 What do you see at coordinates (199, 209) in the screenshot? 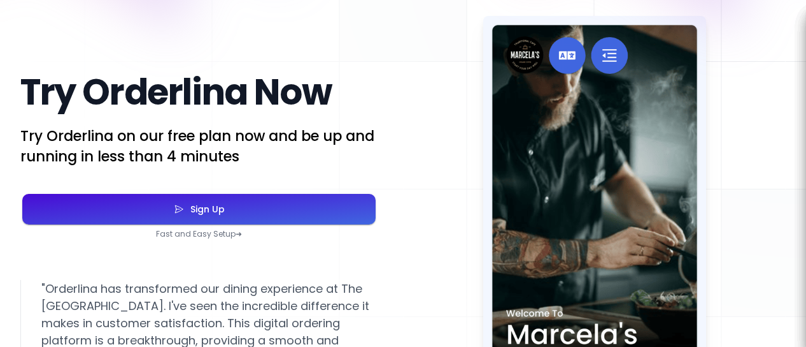
I see `button: Sign Up` at bounding box center [199, 209].